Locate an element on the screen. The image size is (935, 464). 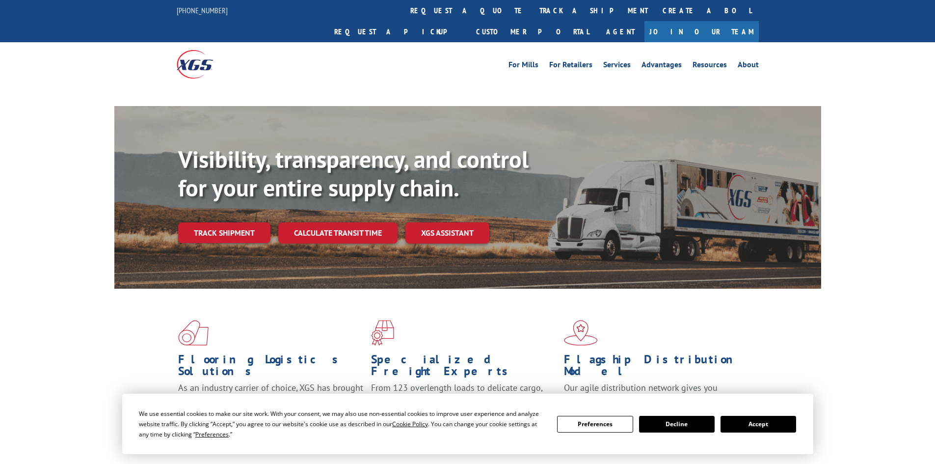
a: Agent is located at coordinates (621, 31).